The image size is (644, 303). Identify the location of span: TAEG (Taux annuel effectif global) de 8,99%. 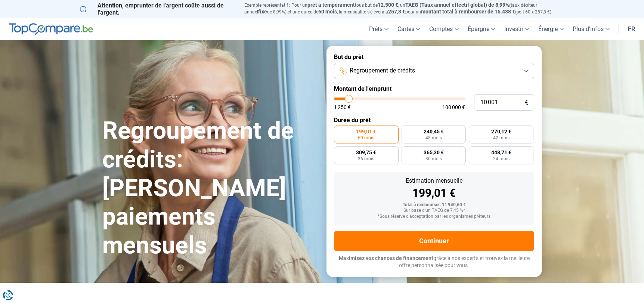
(458, 4).